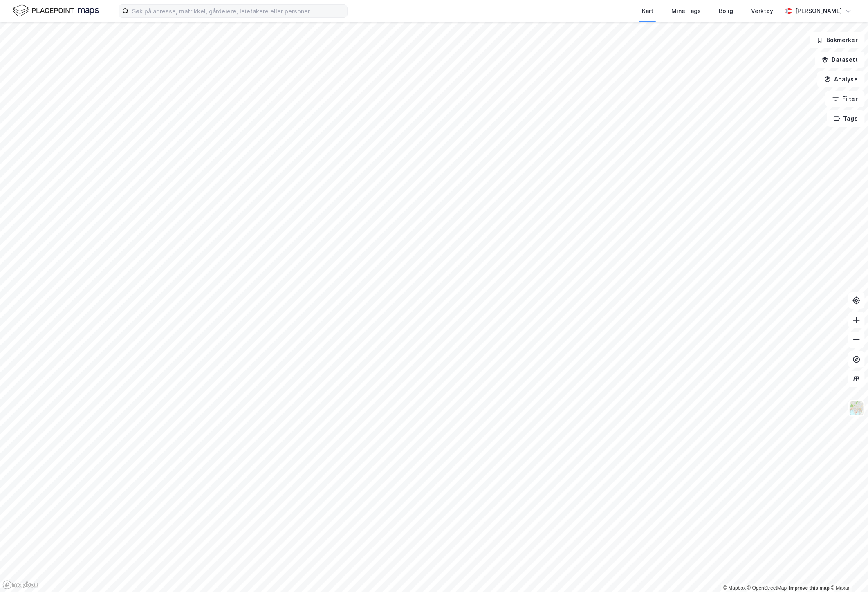 The image size is (868, 592). I want to click on a: Improve this map, so click(809, 588).